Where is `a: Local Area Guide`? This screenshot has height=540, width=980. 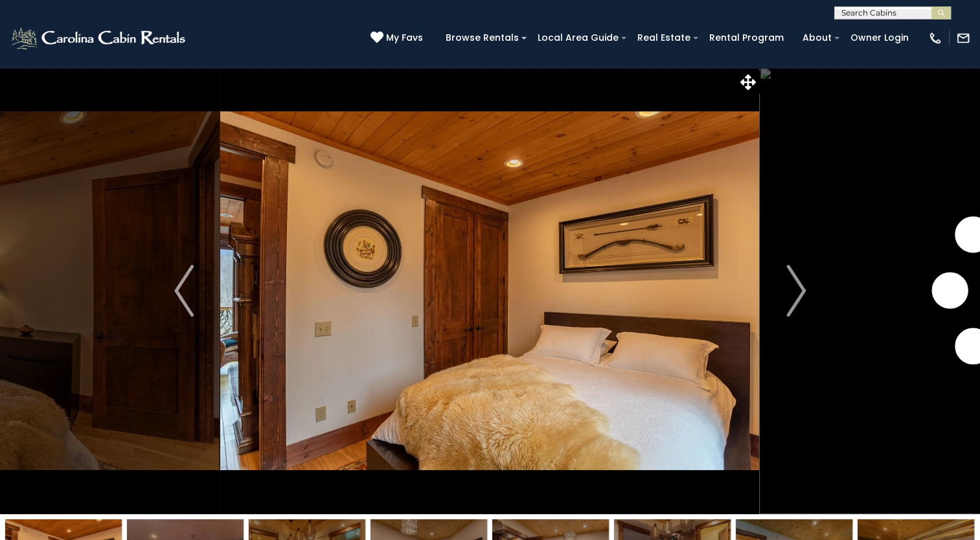 a: Local Area Guide is located at coordinates (577, 37).